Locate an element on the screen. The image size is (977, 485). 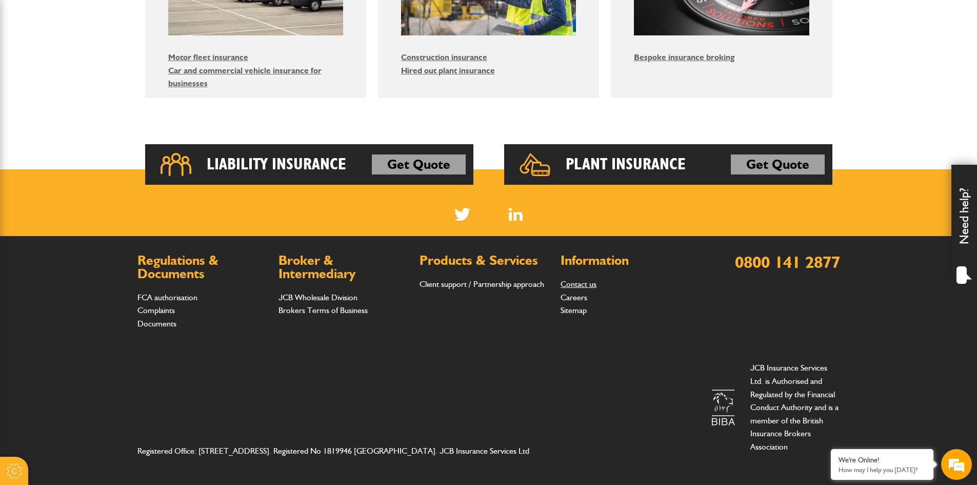
h2: Regulations & Documents is located at coordinates (203, 267).